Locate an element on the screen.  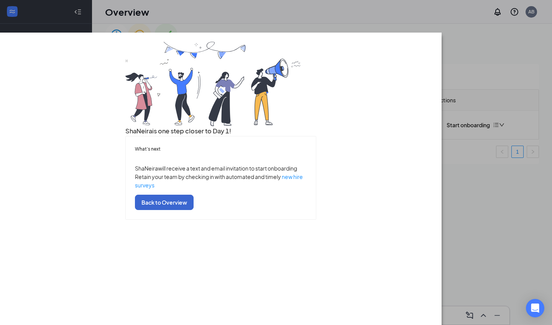
button: Back to Overview is located at coordinates (164, 202).